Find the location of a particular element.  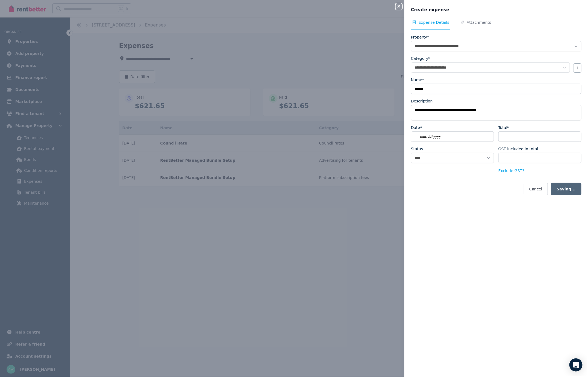

label: Status is located at coordinates (417, 149).